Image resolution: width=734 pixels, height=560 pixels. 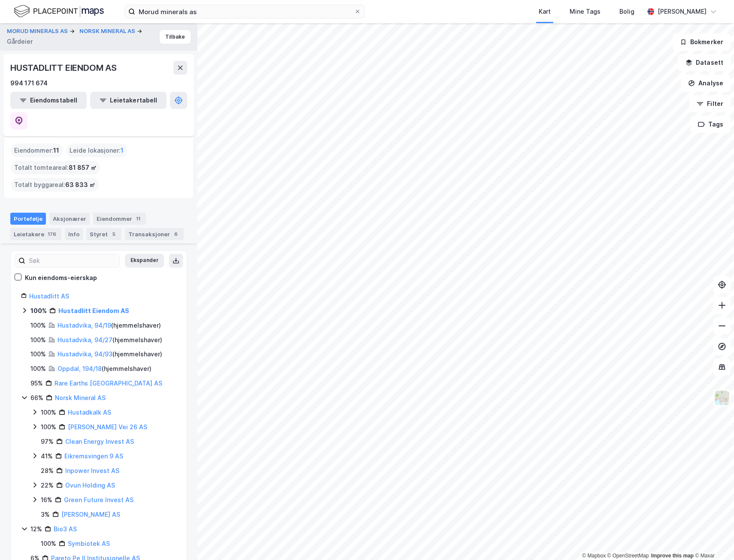 I want to click on div: Gårdeier, so click(x=20, y=42).